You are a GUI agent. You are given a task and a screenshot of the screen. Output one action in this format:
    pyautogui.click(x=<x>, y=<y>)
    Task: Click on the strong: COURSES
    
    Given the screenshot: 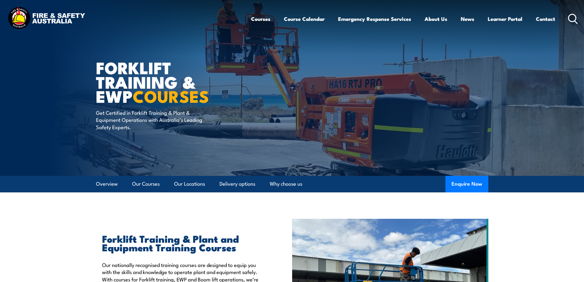 What is the action you would take?
    pyautogui.click(x=171, y=95)
    